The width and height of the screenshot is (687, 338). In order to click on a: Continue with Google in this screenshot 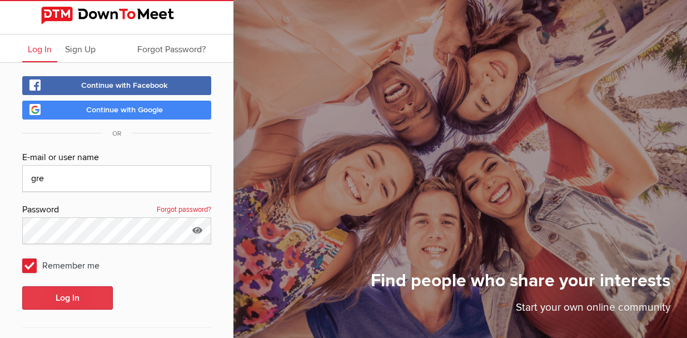, I will do `click(117, 110)`.